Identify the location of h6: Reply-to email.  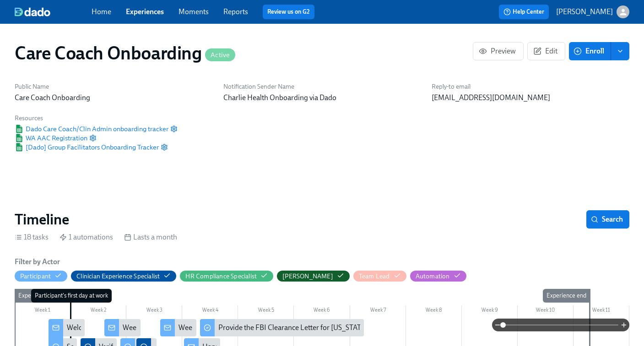
(530, 87).